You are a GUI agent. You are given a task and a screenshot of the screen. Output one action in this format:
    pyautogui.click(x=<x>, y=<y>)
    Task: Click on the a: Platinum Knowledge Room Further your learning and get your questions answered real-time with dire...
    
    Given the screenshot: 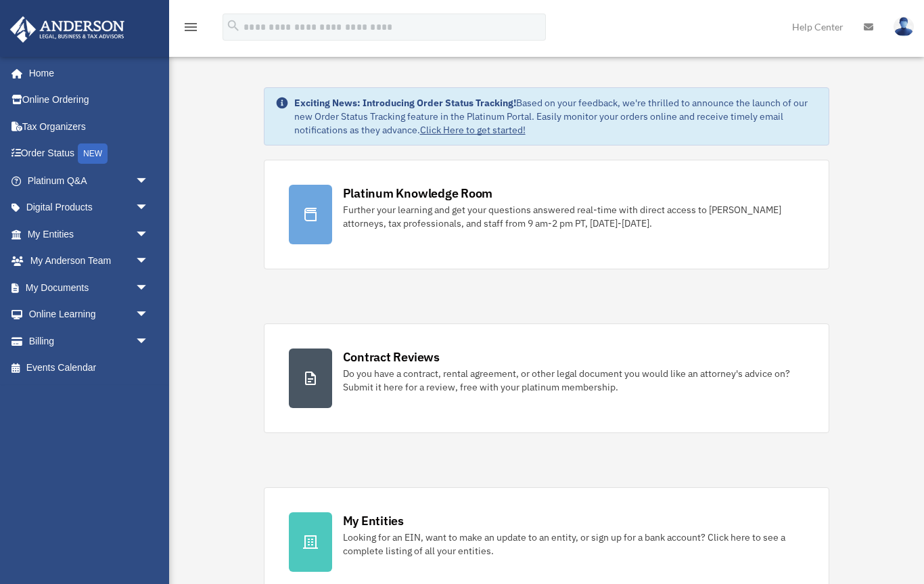 What is the action you would take?
    pyautogui.click(x=546, y=214)
    